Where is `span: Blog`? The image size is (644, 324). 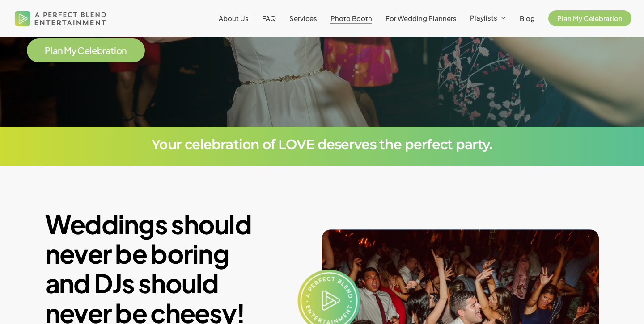
span: Blog is located at coordinates (527, 18).